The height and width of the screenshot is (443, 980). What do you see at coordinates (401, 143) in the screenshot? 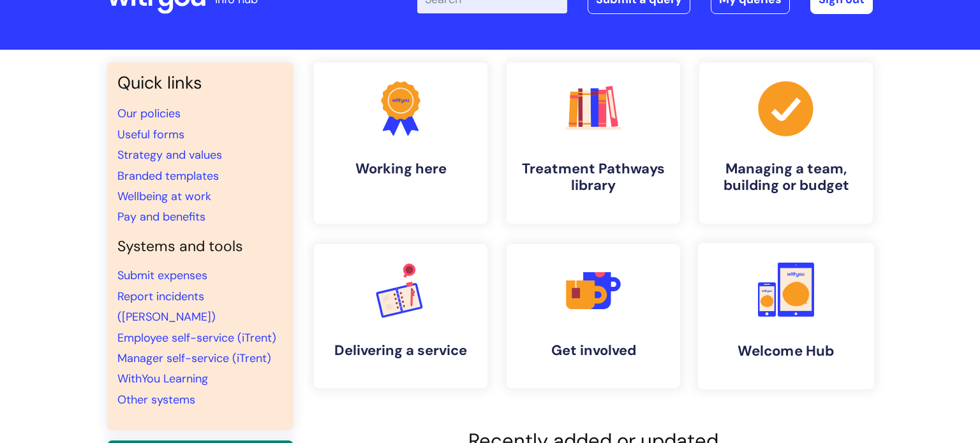
I see `a: Working here` at bounding box center [401, 143].